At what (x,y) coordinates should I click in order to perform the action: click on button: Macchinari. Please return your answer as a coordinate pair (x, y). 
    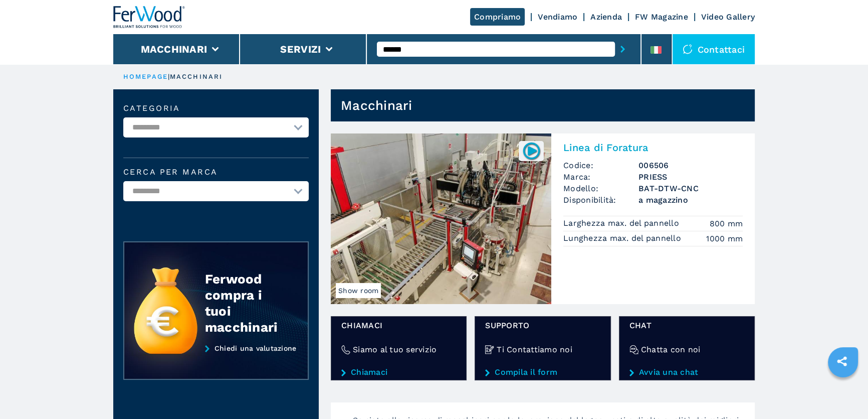
    Looking at the image, I should click on (174, 49).